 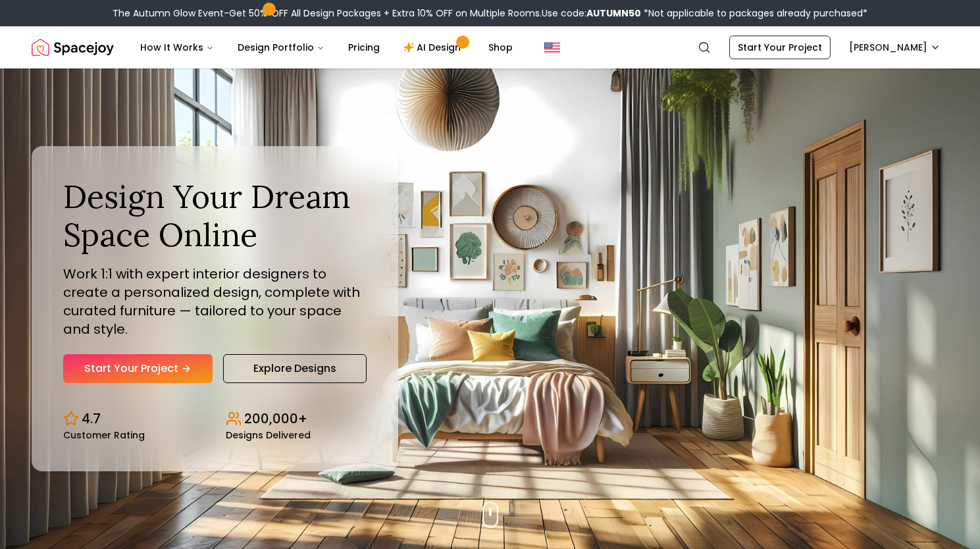 I want to click on img: Spacejoy Logo, so click(x=72, y=47).